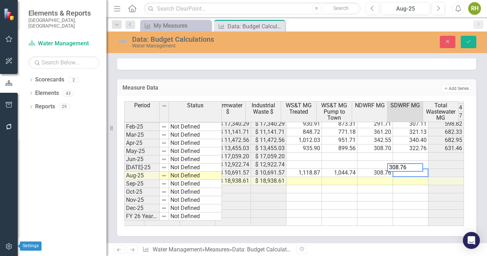  I want to click on div: Water Management, so click(223, 46).